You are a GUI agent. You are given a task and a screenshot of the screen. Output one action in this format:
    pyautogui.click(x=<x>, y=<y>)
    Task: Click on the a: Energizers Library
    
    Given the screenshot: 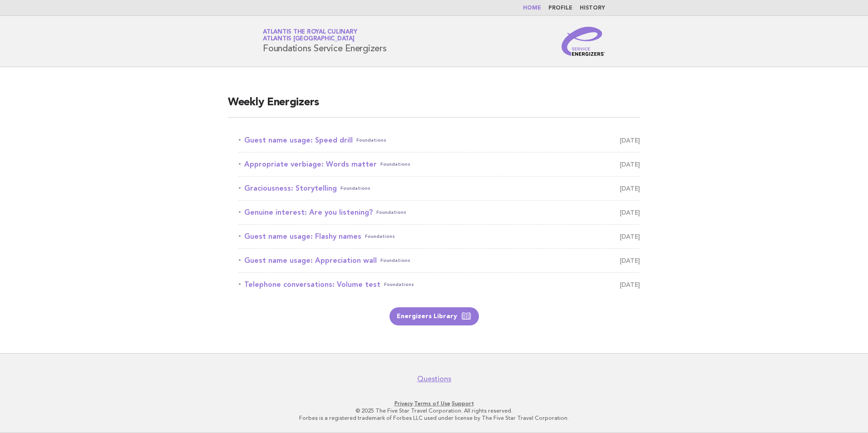 What is the action you would take?
    pyautogui.click(x=434, y=316)
    